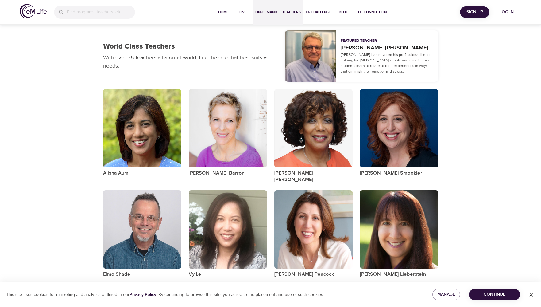  Describe the element at coordinates (344, 12) in the screenshot. I see `span: Blog` at that location.